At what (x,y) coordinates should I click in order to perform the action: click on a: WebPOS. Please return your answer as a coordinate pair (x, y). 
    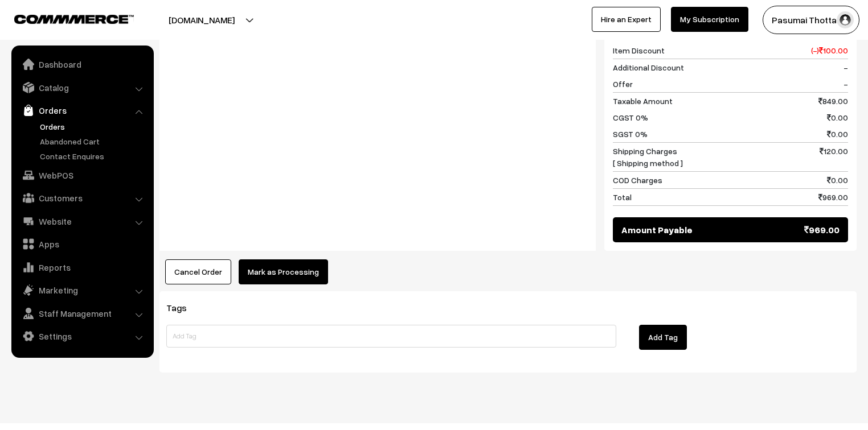
    Looking at the image, I should click on (82, 175).